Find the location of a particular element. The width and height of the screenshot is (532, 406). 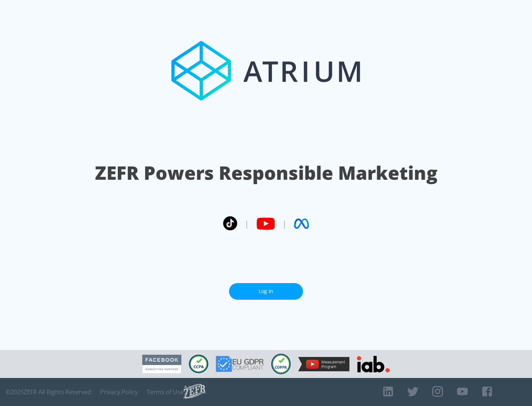

a: Log In is located at coordinates (266, 291).